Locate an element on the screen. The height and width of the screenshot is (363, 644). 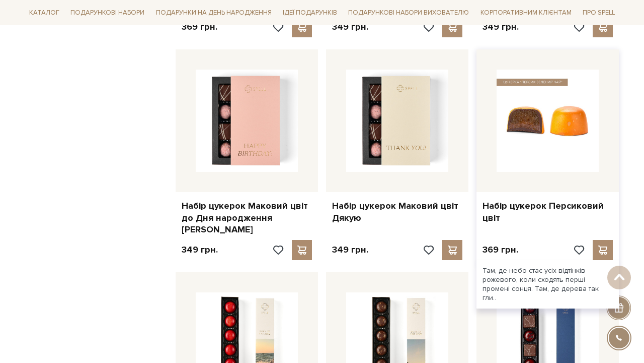
a: Ідеї подарунків is located at coordinates (310, 13).